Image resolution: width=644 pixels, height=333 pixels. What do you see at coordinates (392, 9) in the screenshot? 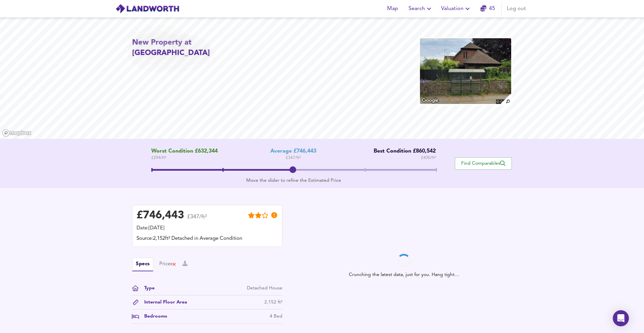
I see `button: Map` at bounding box center [392, 9].